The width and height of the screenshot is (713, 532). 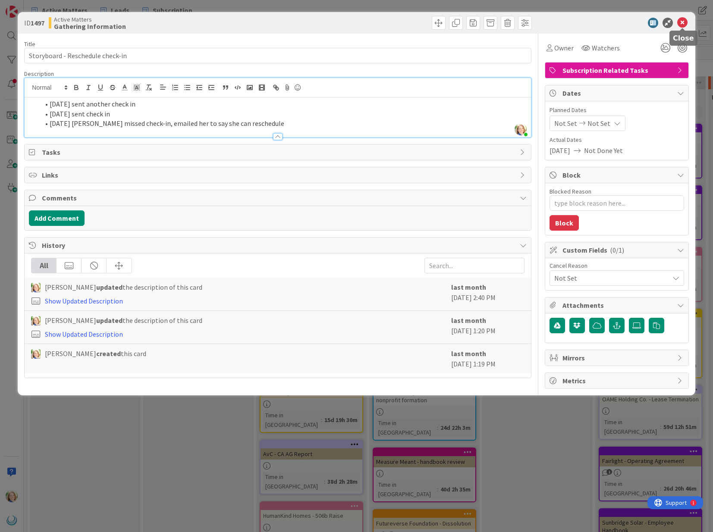 I want to click on span: Active Matters, so click(x=90, y=19).